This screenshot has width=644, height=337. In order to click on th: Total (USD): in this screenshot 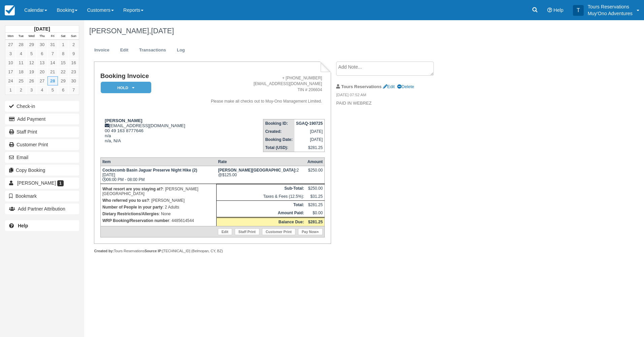, I will do `click(279, 148)`.